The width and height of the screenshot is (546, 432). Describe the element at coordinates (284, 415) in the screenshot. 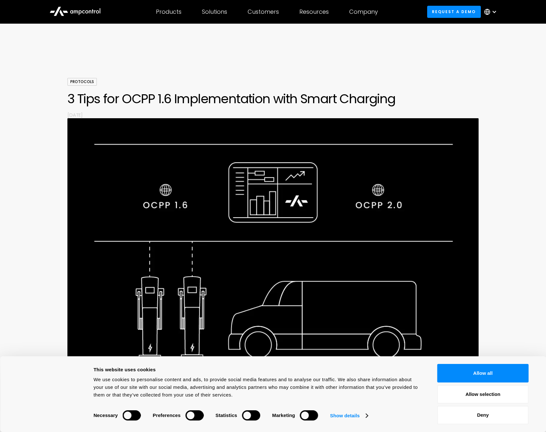

I see `strong: Marketing` at that location.